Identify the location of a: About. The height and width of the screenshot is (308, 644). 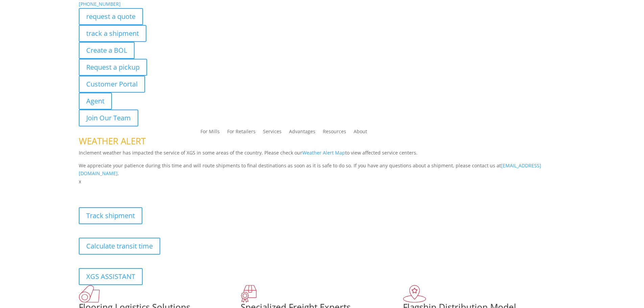
(360, 133).